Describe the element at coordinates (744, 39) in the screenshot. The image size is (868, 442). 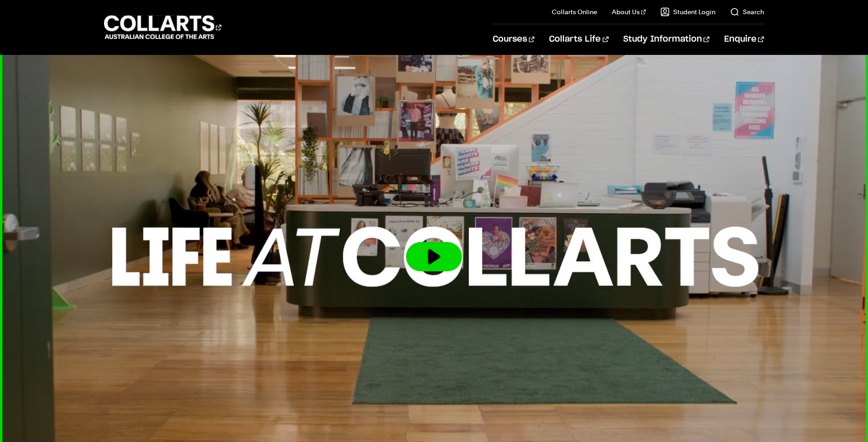
I see `a: Enquire` at that location.